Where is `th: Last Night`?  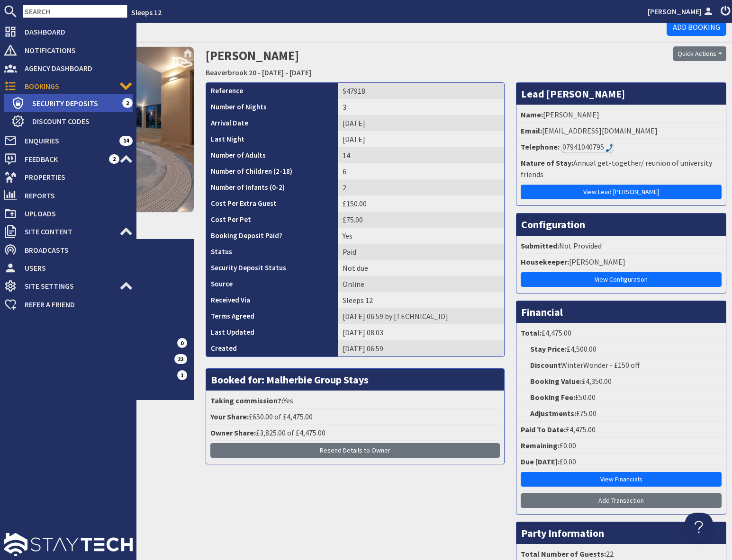 th: Last Night is located at coordinates (272, 140).